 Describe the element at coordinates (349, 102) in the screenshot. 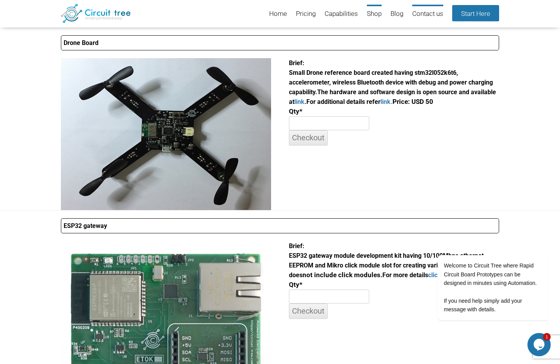

I see `span: For additional details refer` at that location.